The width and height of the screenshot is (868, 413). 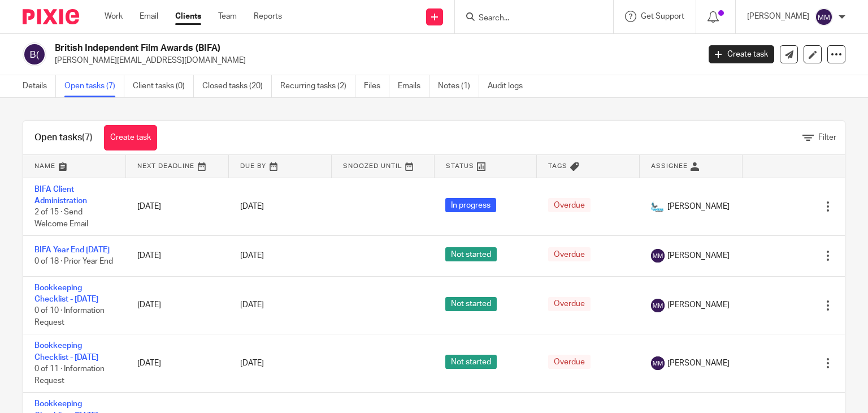 What do you see at coordinates (458, 86) in the screenshot?
I see `a: Notes (1)` at bounding box center [458, 86].